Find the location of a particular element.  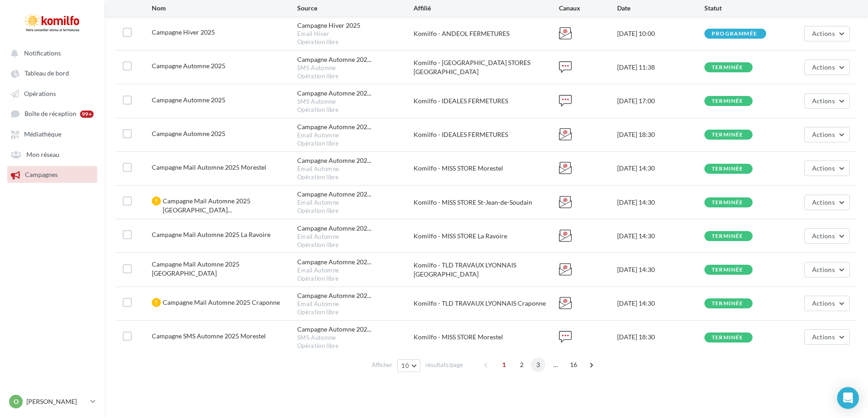

div: Email Hiver is located at coordinates (355, 34).